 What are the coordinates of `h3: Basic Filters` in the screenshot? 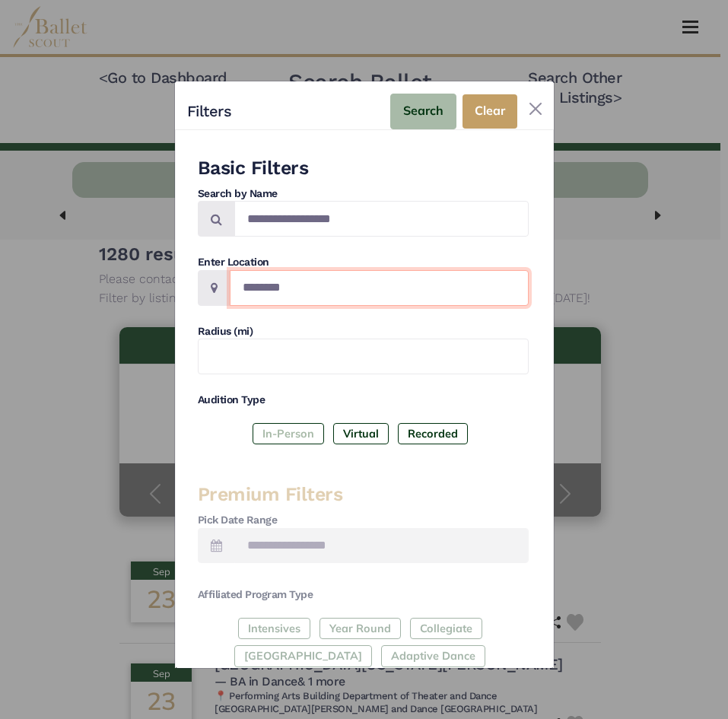 It's located at (363, 168).